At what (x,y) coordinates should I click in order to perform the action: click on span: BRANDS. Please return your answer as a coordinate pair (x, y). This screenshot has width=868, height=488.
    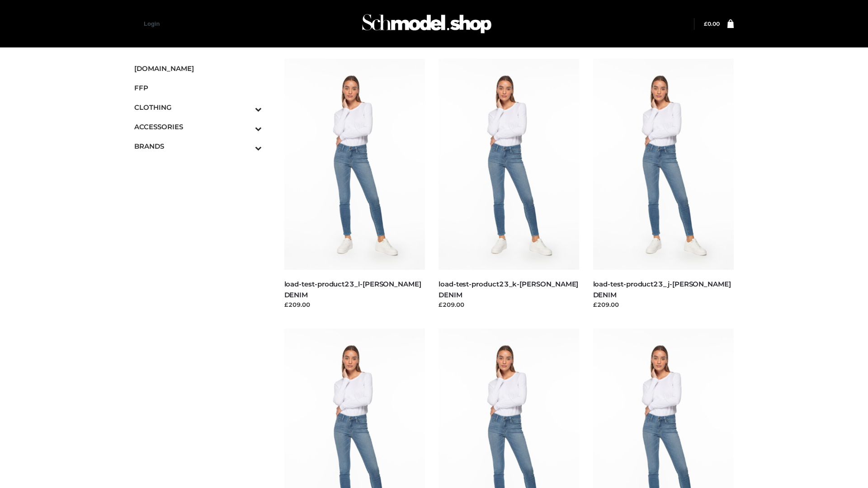
    Looking at the image, I should click on (198, 146).